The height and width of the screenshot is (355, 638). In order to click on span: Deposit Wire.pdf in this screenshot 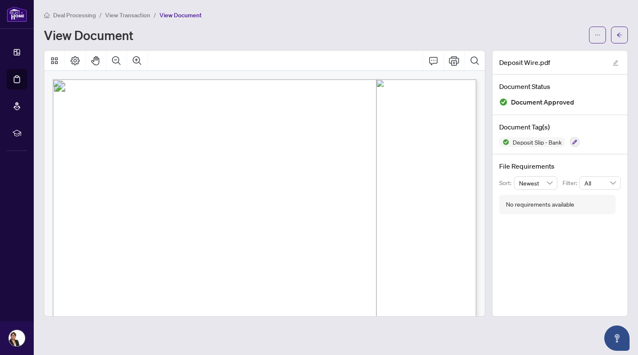, I will do `click(524, 62)`.